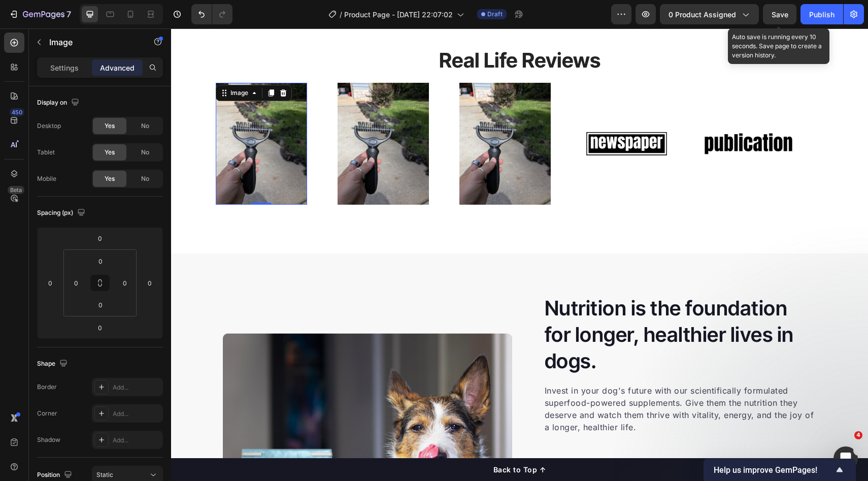 Image resolution: width=868 pixels, height=481 pixels. What do you see at coordinates (40, 14) in the screenshot?
I see `button: 7` at bounding box center [40, 14].